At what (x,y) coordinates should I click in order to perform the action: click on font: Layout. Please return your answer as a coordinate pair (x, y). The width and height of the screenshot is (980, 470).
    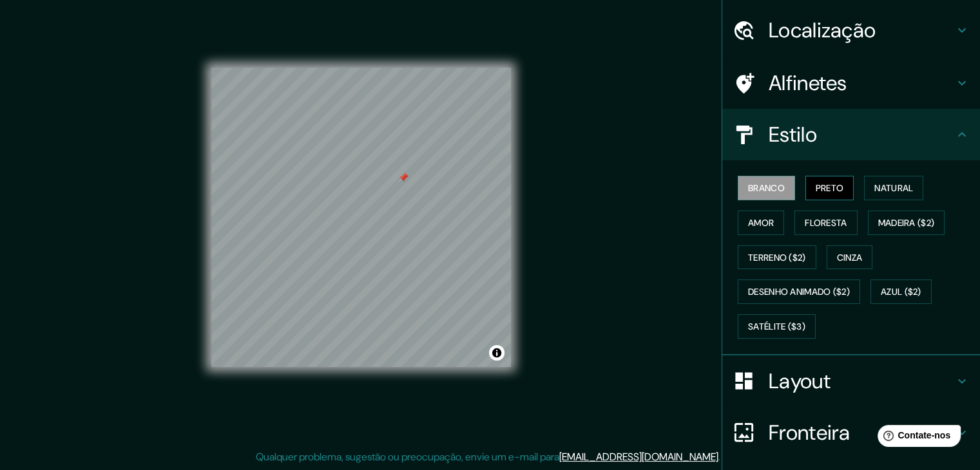
    Looking at the image, I should click on (800, 381).